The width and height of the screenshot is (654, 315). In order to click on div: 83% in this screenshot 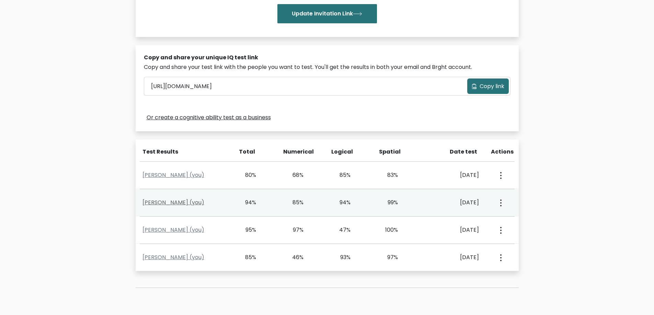, I will do `click(388, 175)`.